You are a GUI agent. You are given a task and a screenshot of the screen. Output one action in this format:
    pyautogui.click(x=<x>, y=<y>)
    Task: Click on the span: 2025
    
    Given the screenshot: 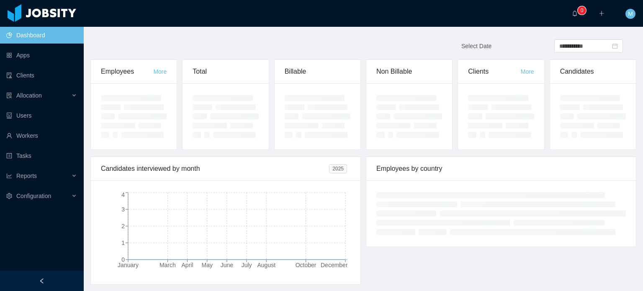 What is the action you would take?
    pyautogui.click(x=338, y=169)
    